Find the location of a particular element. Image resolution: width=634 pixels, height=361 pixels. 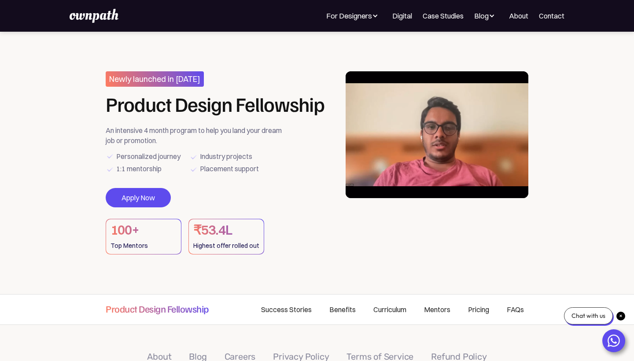

div: Personalized journey is located at coordinates (148, 156).